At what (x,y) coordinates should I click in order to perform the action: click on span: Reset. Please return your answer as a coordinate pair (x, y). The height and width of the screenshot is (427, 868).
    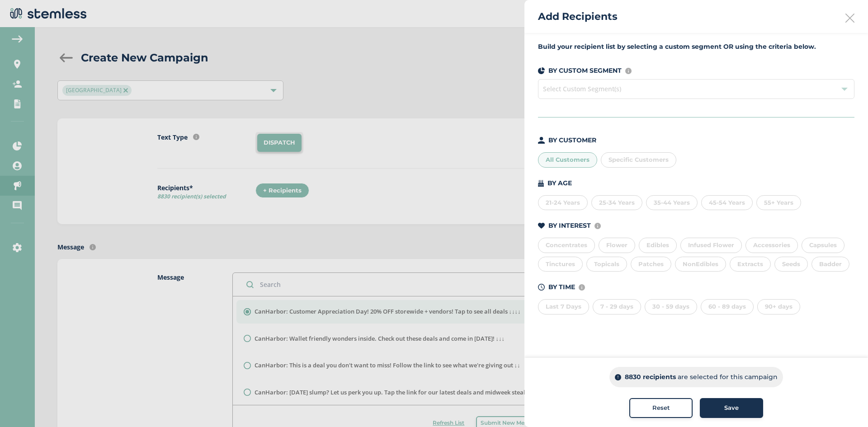
    Looking at the image, I should click on (661, 408).